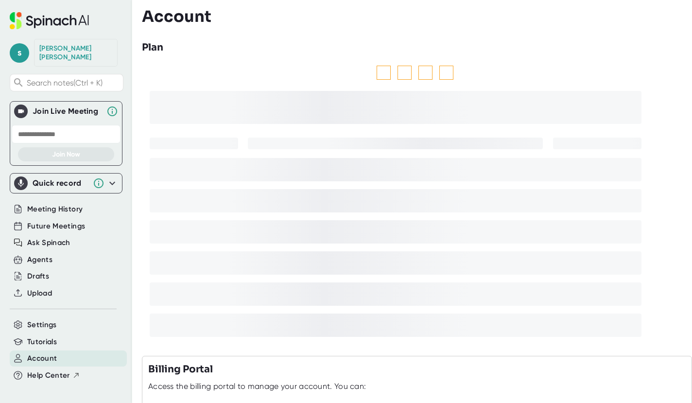 The width and height of the screenshot is (692, 403). What do you see at coordinates (66, 111) in the screenshot?
I see `div: Join Live MeetingJoin Live Meeting` at bounding box center [66, 111].